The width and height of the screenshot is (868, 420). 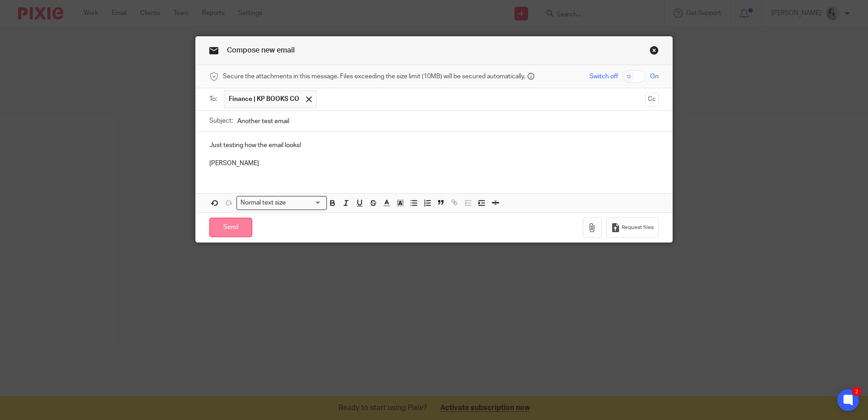 I want to click on span: On, so click(x=654, y=77).